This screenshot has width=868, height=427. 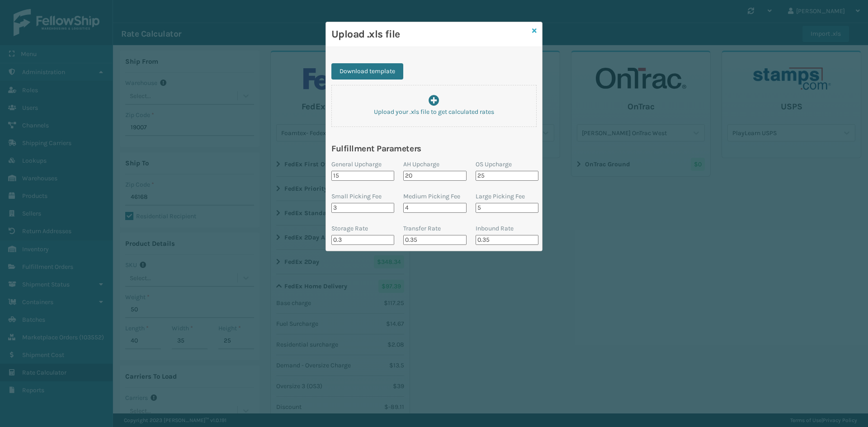 What do you see at coordinates (506, 176) in the screenshot?
I see `input: 25` at bounding box center [506, 176].